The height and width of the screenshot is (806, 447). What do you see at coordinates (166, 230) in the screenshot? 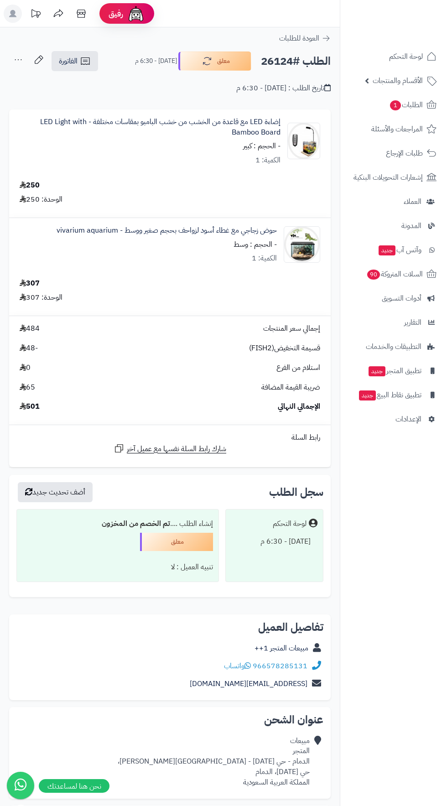
I see `a: حوض زجاجي مع غطاء أسود لزواحف بحجم صغير ووسط - vivarium aquarium` at bounding box center [166, 230].